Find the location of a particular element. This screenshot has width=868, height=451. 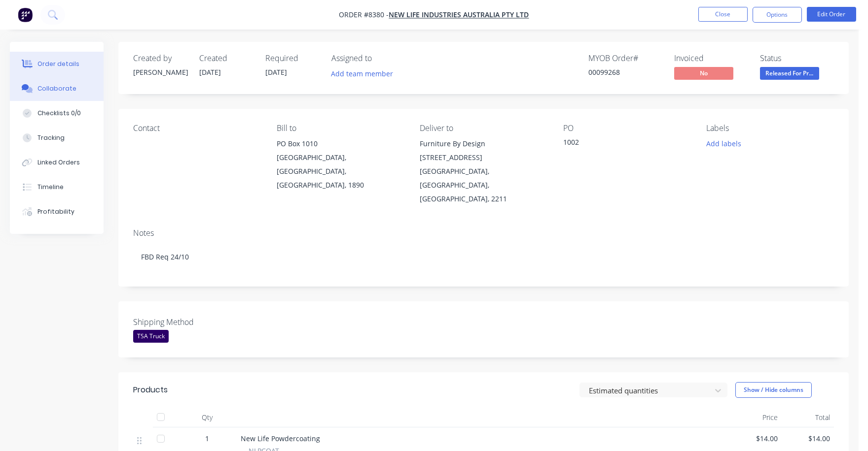

div: FBD Req 24/10 is located at coordinates (483, 257).